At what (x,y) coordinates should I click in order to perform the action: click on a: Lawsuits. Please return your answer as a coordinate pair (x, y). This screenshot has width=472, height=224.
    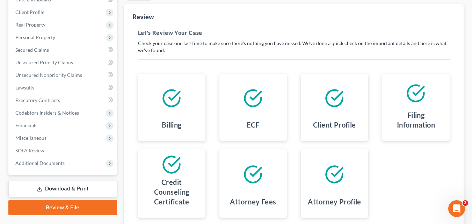
    Looking at the image, I should click on (63, 88).